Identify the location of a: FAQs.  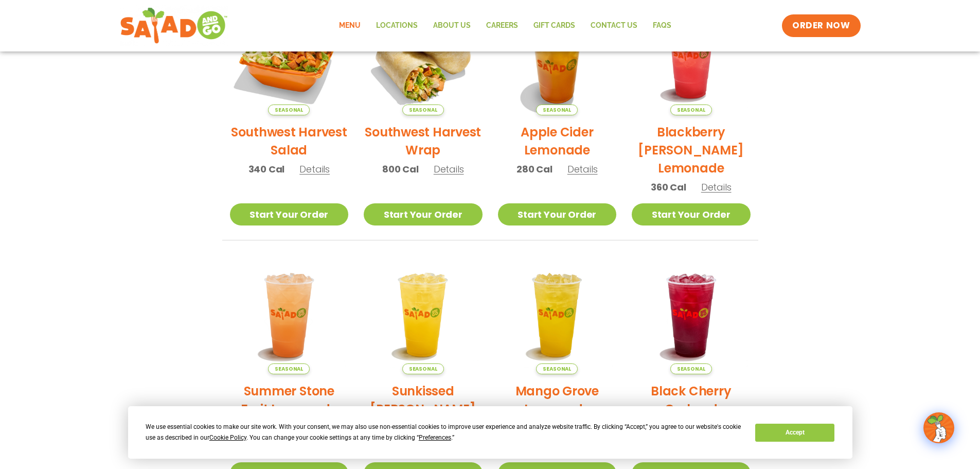
(662, 25).